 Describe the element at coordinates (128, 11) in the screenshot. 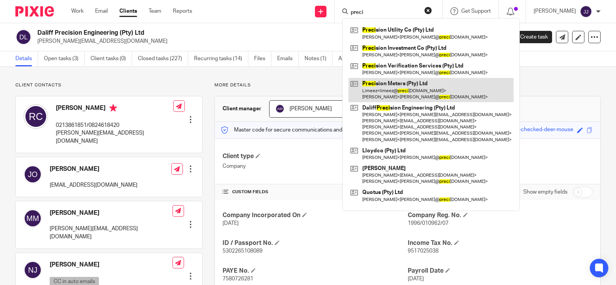

I see `a: Clients` at that location.